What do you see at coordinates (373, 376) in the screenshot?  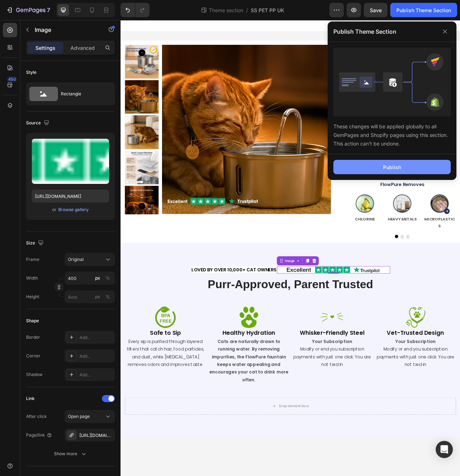 I see `img: gempages_547265743364817678-316b0c1a-b4a7-4df2-91e9-5350b6173ffc.png` at bounding box center [373, 376].